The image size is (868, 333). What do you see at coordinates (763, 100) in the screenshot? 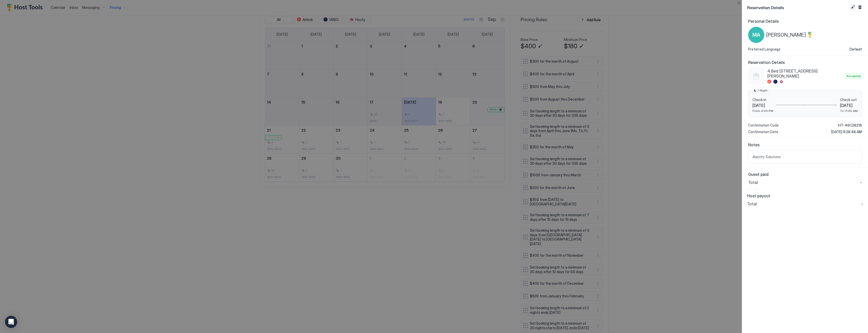
I see `span: Check in` at bounding box center [763, 100].